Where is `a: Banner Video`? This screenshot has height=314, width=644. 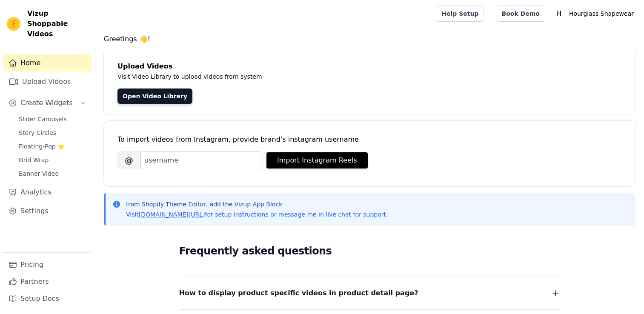
a: Banner Video is located at coordinates (53, 173).